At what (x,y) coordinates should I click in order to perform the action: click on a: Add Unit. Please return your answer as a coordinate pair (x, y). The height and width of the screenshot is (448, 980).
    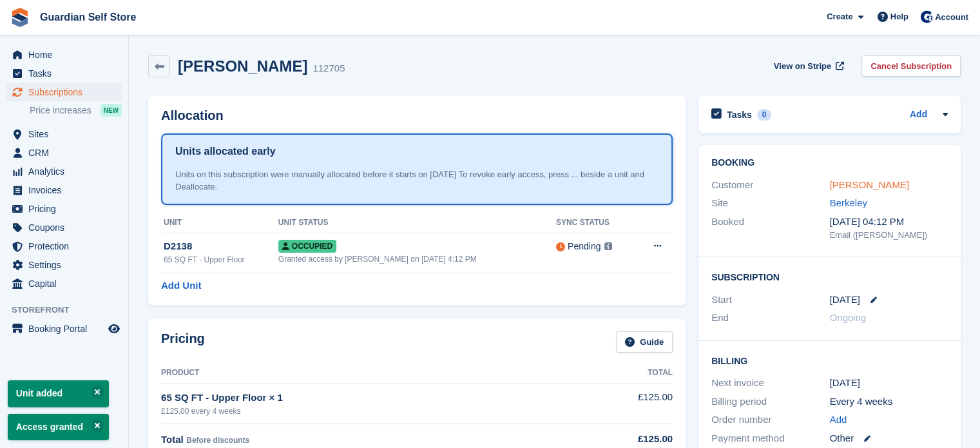
    Looking at the image, I should click on (181, 285).